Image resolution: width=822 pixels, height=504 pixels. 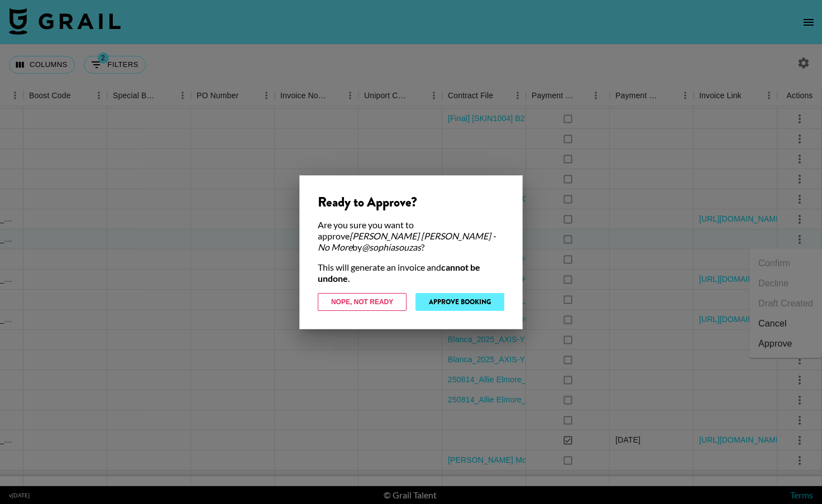 I want to click on div: Ready to Approve?, so click(x=411, y=202).